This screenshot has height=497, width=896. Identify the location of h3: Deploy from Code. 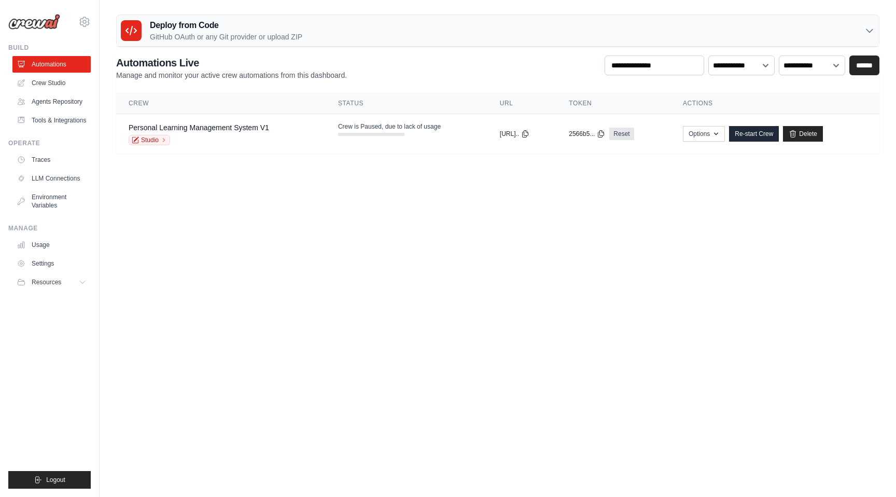
(226, 25).